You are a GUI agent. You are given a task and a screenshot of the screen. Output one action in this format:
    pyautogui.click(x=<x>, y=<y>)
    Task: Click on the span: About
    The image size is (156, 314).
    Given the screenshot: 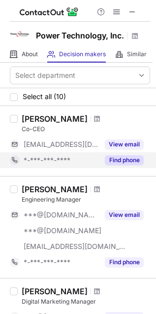 What is the action you would take?
    pyautogui.click(x=30, y=54)
    